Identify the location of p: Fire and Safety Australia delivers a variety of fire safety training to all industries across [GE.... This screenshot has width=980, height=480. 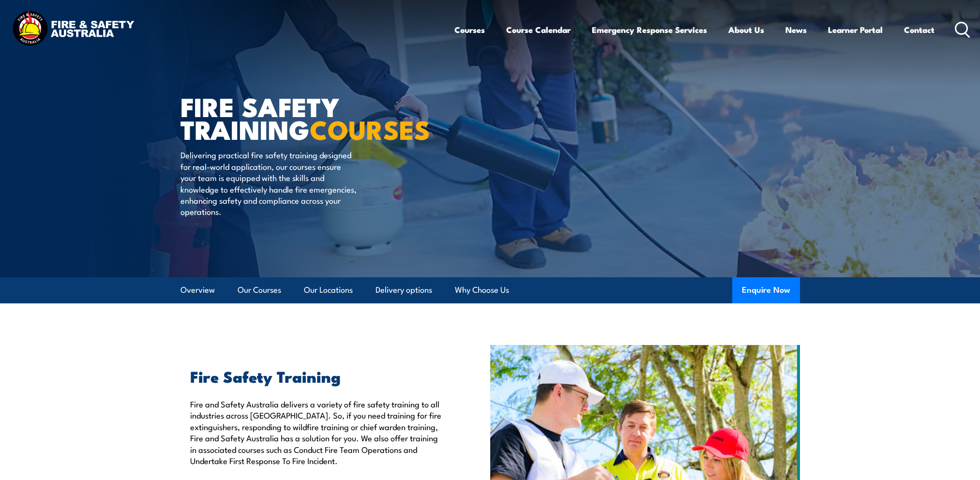
(318, 432).